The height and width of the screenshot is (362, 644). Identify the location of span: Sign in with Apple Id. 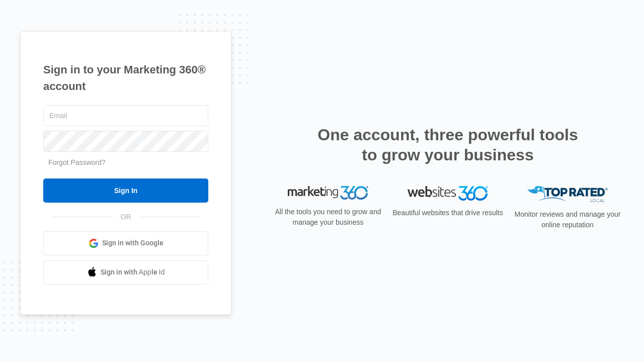
(133, 272).